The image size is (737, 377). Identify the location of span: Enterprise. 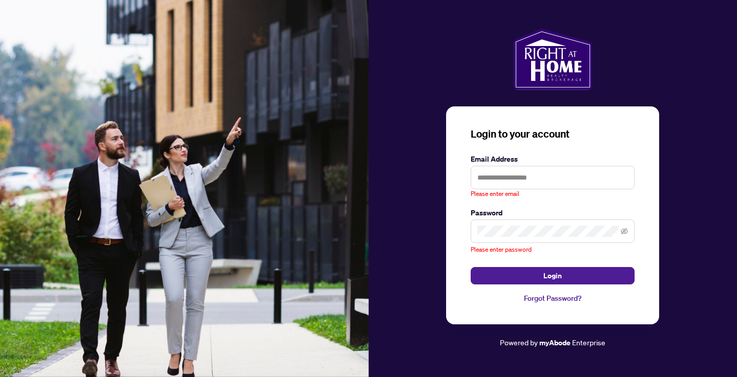
(588, 342).